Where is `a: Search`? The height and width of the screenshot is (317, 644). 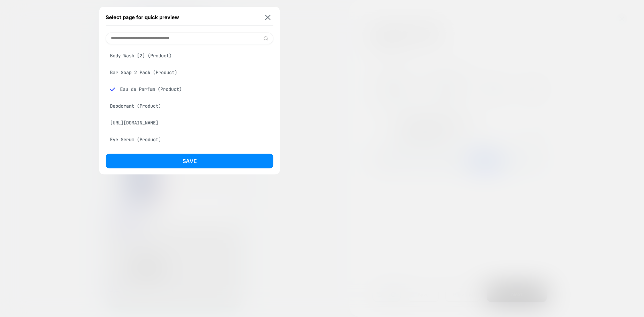
a: Search is located at coordinates (36, 35).